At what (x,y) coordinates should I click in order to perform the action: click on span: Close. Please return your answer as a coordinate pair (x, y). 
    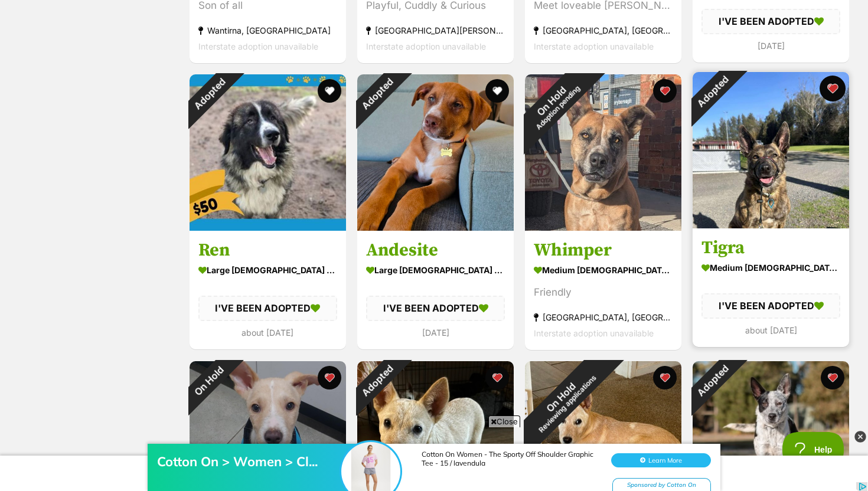
    Looking at the image, I should click on (504, 421).